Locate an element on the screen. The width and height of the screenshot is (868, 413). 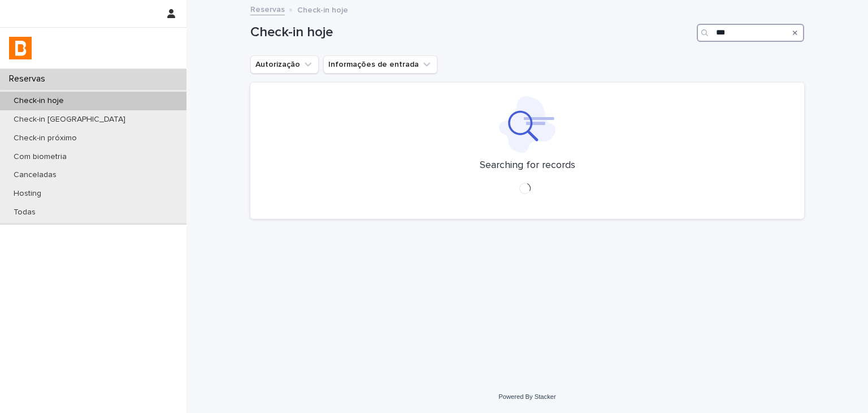
p: Hosting is located at coordinates (27, 193).